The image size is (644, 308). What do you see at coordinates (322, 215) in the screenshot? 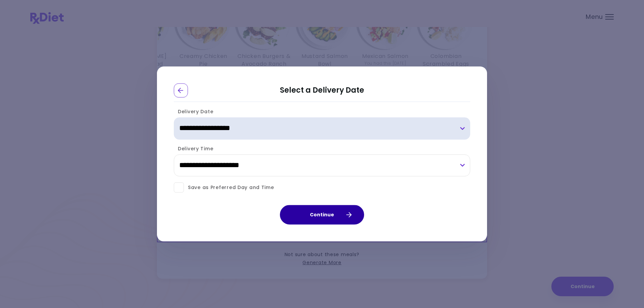
I see `button: Continue` at bounding box center [322, 215].